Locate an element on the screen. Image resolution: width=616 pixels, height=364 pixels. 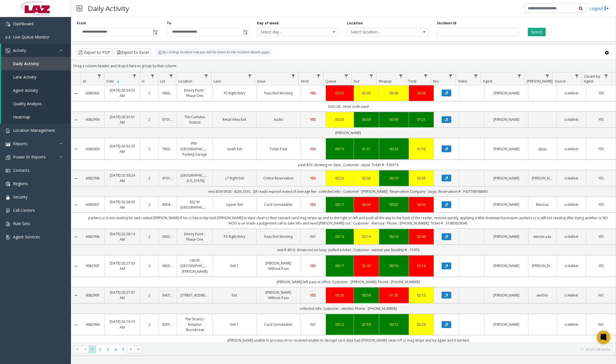
a: 06:30 is located at coordinates (421, 204).